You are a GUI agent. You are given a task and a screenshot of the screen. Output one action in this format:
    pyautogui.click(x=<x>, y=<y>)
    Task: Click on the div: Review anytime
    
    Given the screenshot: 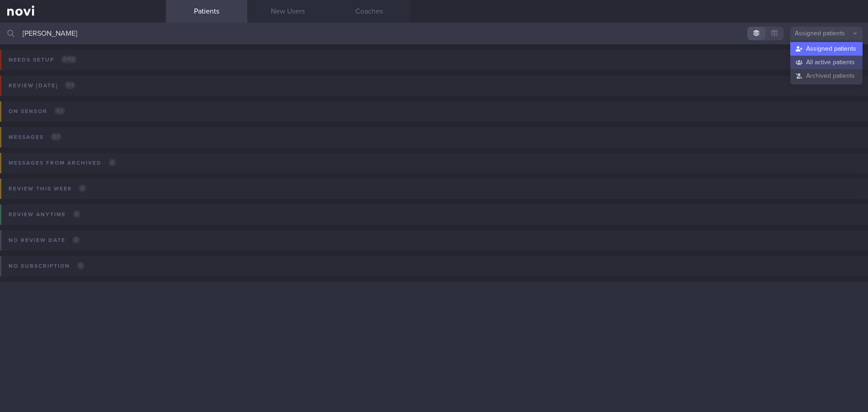 What is the action you would take?
    pyautogui.click(x=44, y=215)
    